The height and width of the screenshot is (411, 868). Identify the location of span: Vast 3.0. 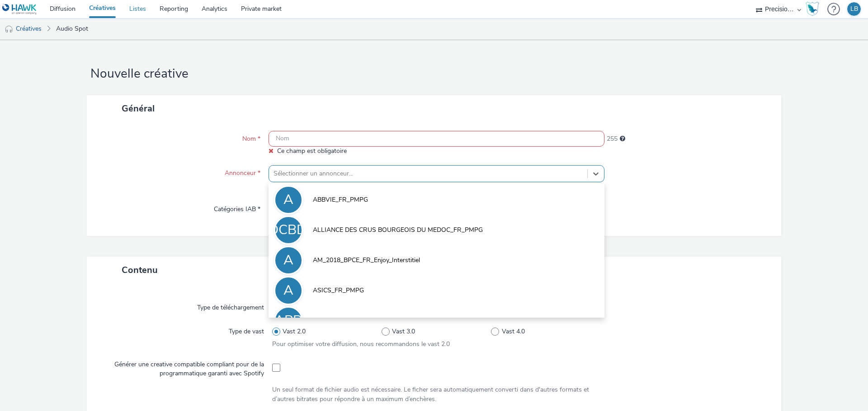
(403, 332).